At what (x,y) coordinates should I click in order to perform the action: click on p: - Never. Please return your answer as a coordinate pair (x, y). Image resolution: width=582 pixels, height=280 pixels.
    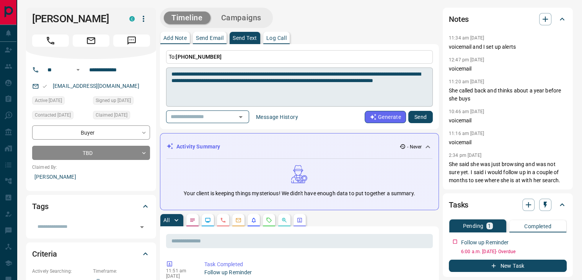
    Looking at the image, I should click on (415, 147).